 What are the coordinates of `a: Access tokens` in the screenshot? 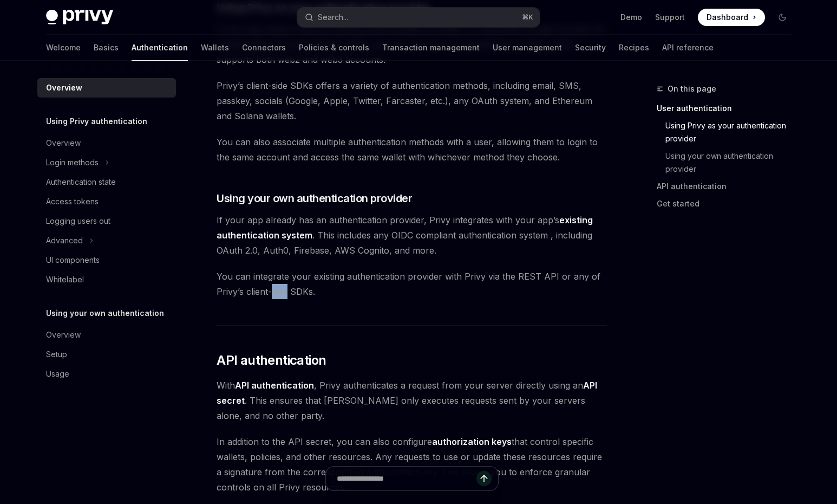 It's located at (107, 202).